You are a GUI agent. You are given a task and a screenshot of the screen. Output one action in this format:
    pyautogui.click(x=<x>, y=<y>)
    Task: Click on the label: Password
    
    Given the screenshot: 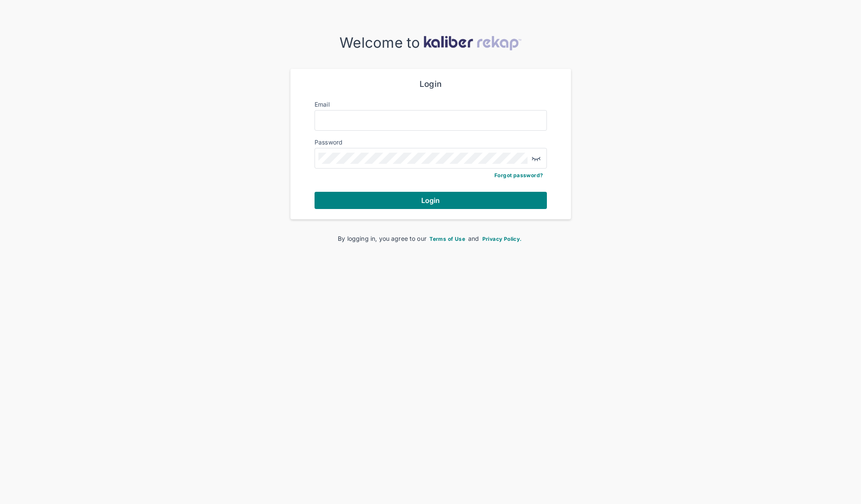 What is the action you would take?
    pyautogui.click(x=328, y=141)
    